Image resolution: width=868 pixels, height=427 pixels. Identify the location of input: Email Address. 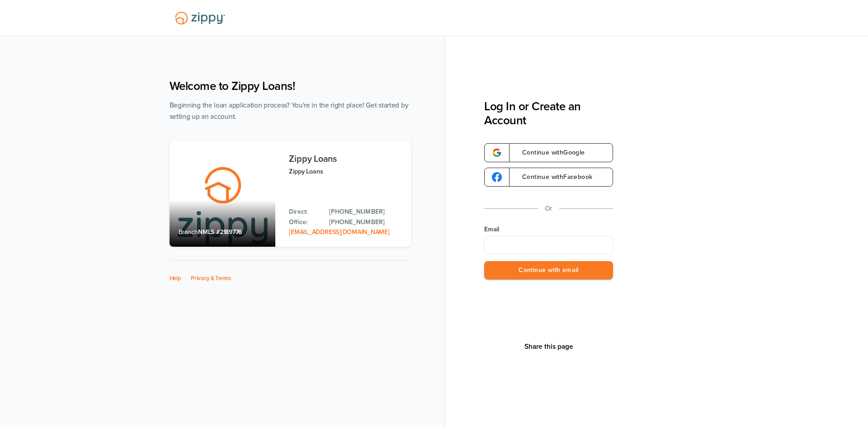
(549, 245).